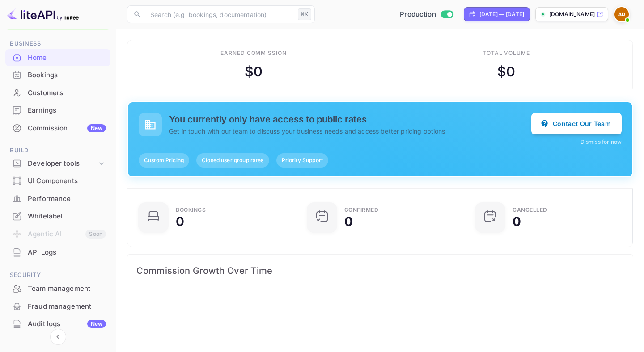 This screenshot has width=644, height=352. What do you see at coordinates (58, 75) in the screenshot?
I see `a: Bookings` at bounding box center [58, 75].